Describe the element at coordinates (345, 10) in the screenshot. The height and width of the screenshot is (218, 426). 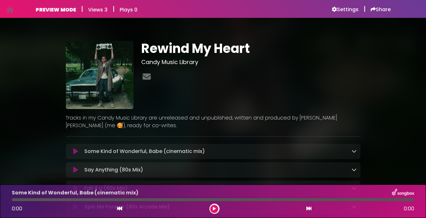
I see `h6: Settings` at that location.